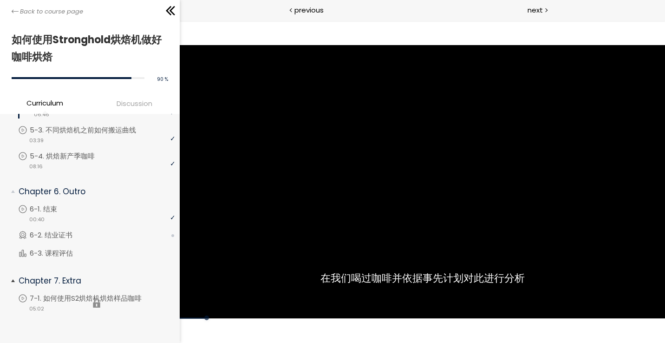 The width and height of the screenshot is (665, 343). What do you see at coordinates (36, 140) in the screenshot?
I see `span: 03:39` at bounding box center [36, 140].